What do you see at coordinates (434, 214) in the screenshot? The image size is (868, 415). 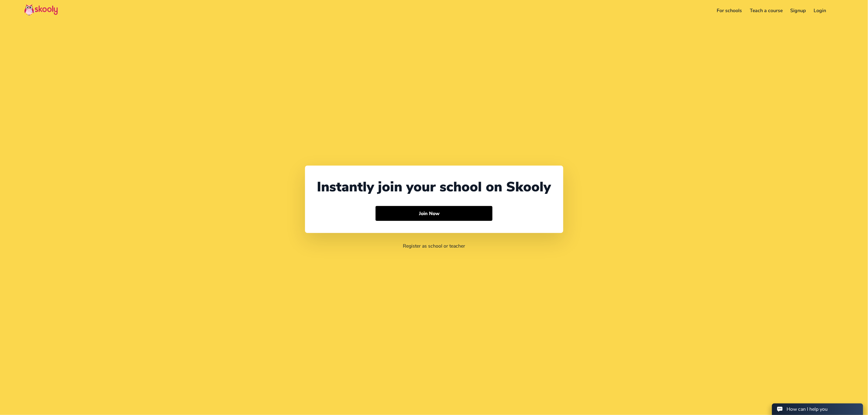 I see `button: Join Nowarrow forward outline` at bounding box center [434, 214].